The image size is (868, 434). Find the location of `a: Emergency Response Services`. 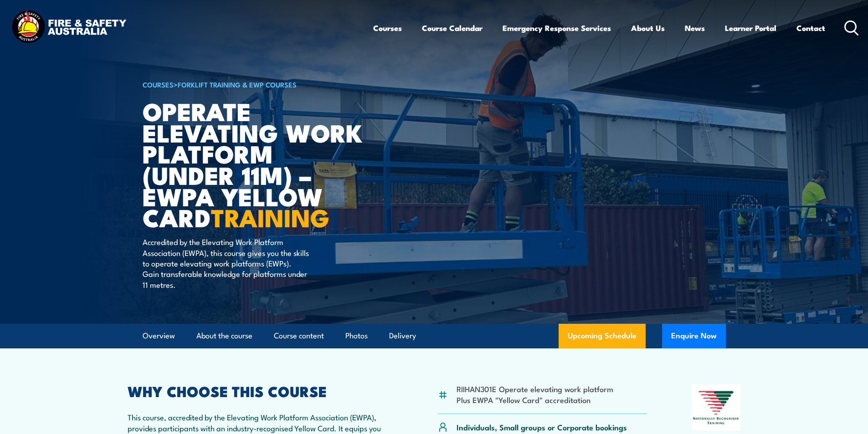

a: Emergency Response Services is located at coordinates (557, 28).